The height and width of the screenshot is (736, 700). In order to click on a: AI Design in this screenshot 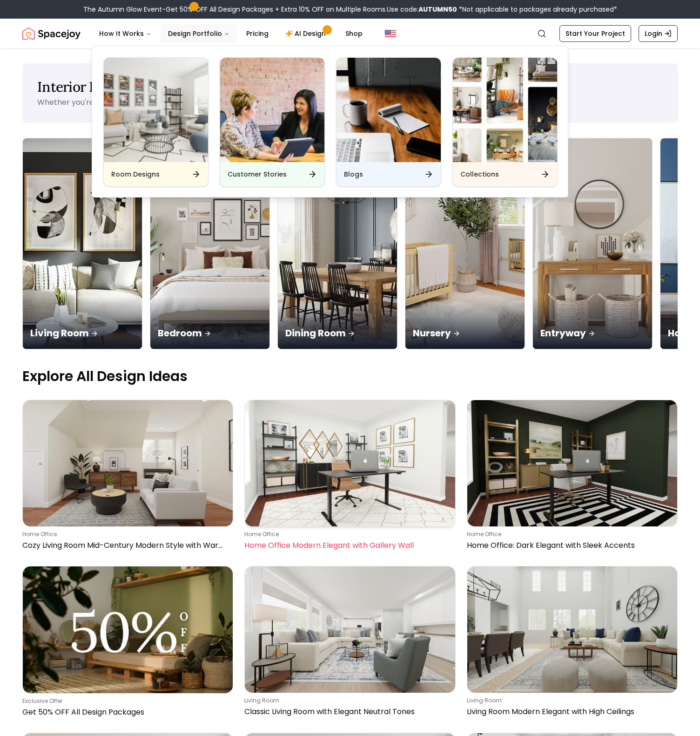, I will do `click(307, 33)`.